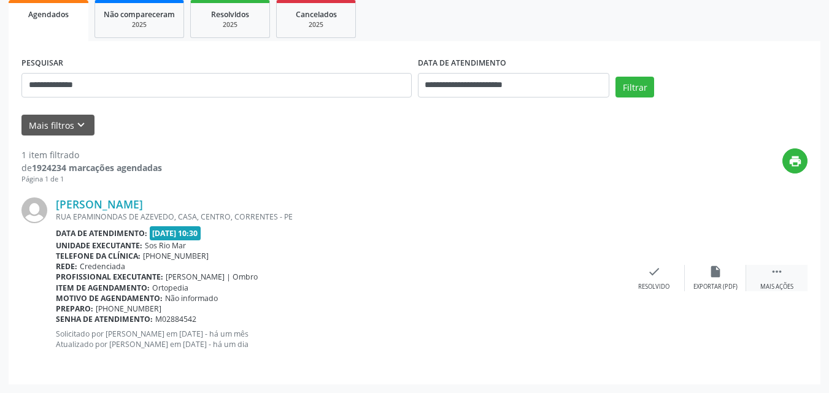 This screenshot has width=829, height=393. Describe the element at coordinates (109, 298) in the screenshot. I see `b: Motivo de agendamento:` at that location.